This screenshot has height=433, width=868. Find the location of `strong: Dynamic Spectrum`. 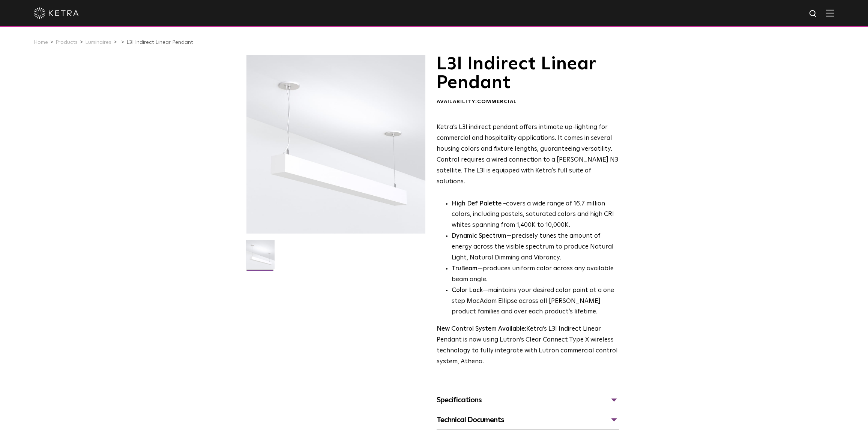

strong: Dynamic Spectrum is located at coordinates (478, 236).